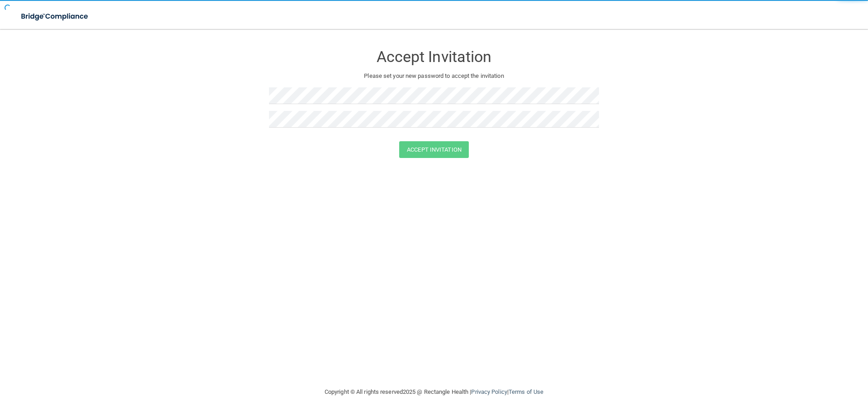  Describe the element at coordinates (434, 149) in the screenshot. I see `button: Accept Invitation` at that location.